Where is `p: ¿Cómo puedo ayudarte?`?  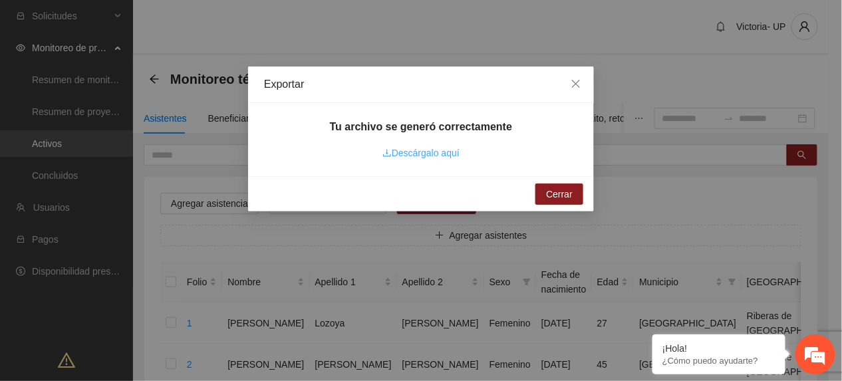
p: ¿Cómo puedo ayudarte? is located at coordinates (719, 360).